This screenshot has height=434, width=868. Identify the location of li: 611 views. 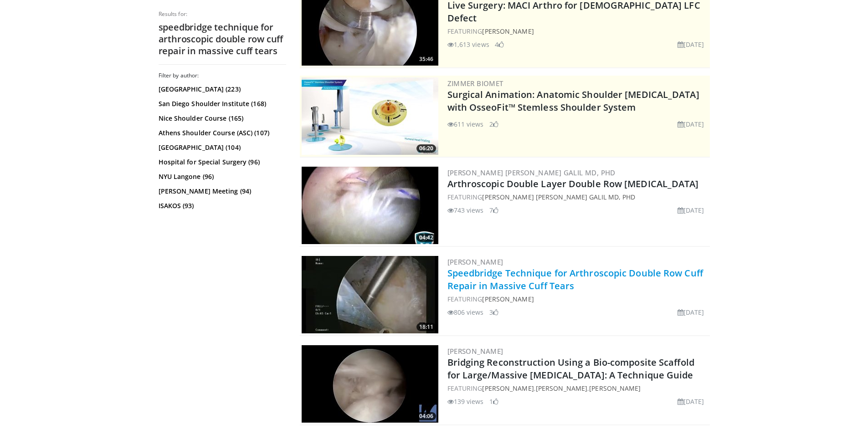
(465, 124).